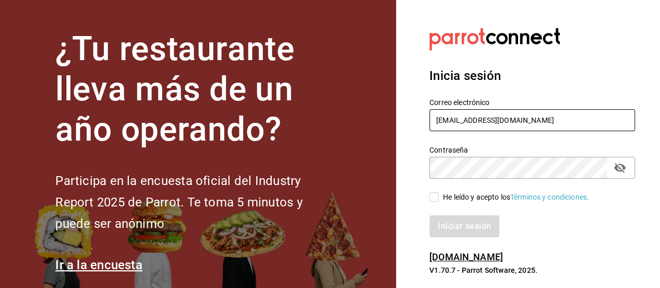 The width and height of the screenshot is (660, 288). I want to click on h2: Participa en la encuesta oficial del Industry Report 2025 de Parrot. Te toma 5 minutos y puede se..., so click(196, 202).